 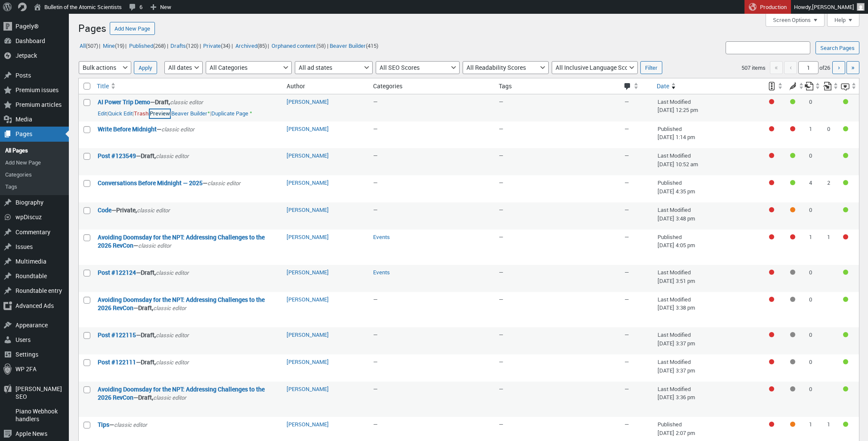 I want to click on a: “AI Power Trip Demo” (Edit), so click(x=124, y=102).